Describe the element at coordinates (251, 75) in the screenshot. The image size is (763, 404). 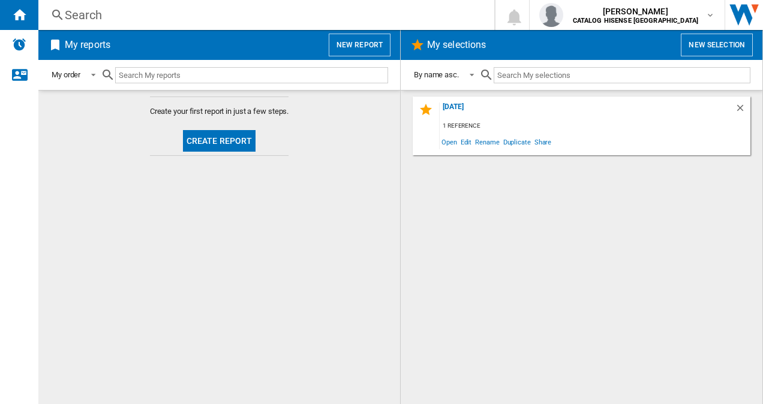
I see `input: Search My reports` at that location.